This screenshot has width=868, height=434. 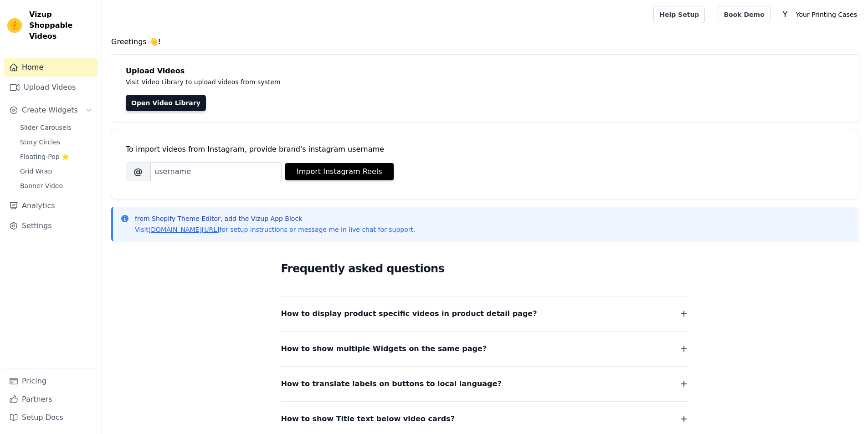 I want to click on a: Open Video Library, so click(x=166, y=103).